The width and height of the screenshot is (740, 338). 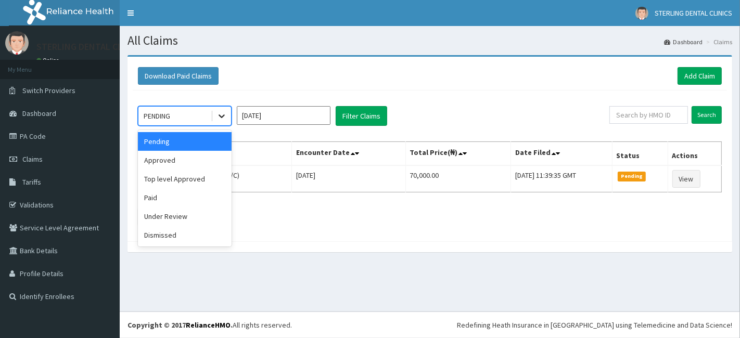 I want to click on a: Dashboard, so click(x=684, y=42).